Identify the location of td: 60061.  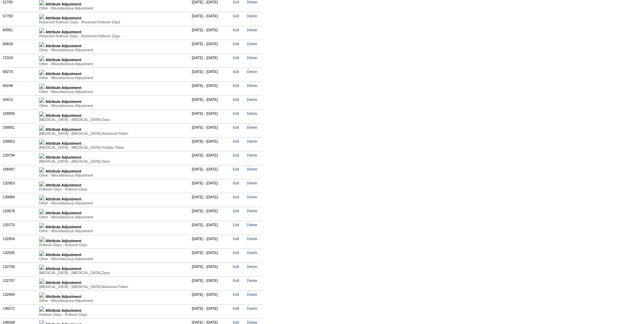
(19, 33).